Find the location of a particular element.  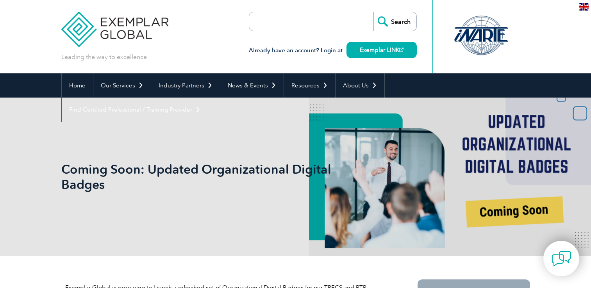

a: News & Events is located at coordinates (252, 86).